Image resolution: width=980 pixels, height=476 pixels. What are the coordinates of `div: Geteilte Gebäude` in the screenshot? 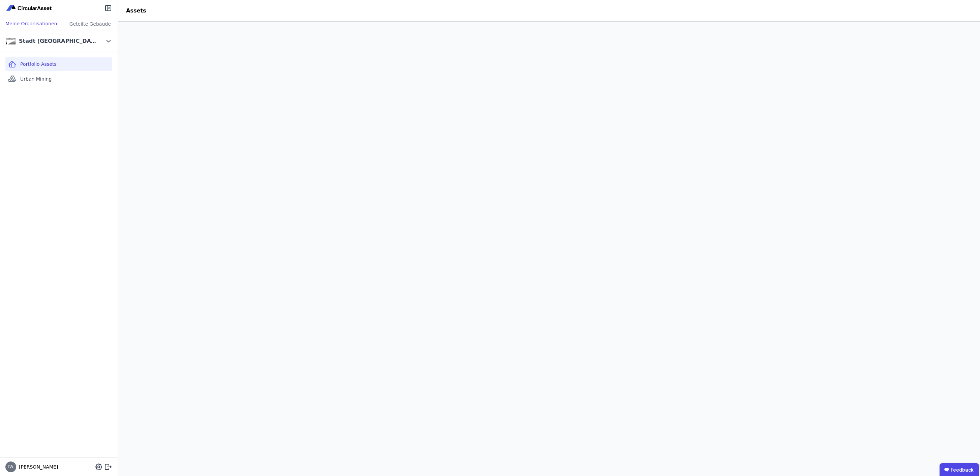 It's located at (90, 24).